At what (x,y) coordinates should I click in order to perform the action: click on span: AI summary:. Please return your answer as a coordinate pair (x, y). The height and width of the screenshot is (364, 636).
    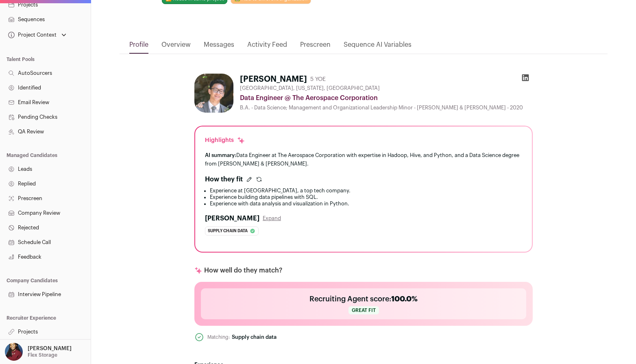
    Looking at the image, I should click on (220, 155).